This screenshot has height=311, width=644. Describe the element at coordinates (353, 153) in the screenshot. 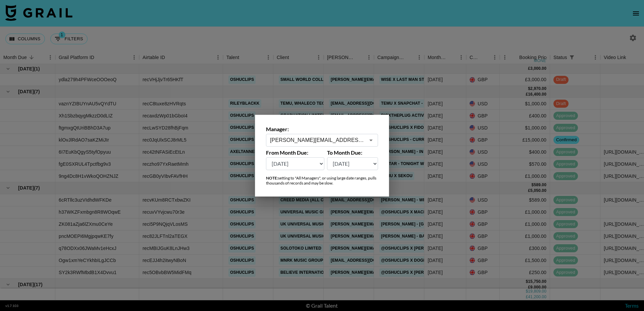

I see `label: To Month Due:` at that location.